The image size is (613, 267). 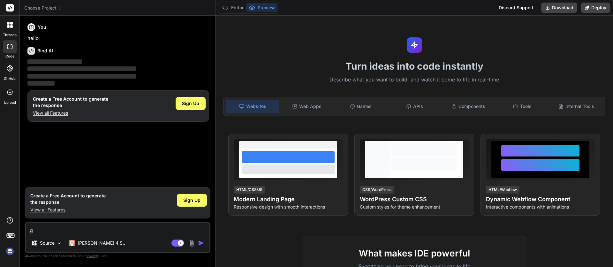 What do you see at coordinates (43, 8) in the screenshot?
I see `span: Choose Project` at bounding box center [43, 8].